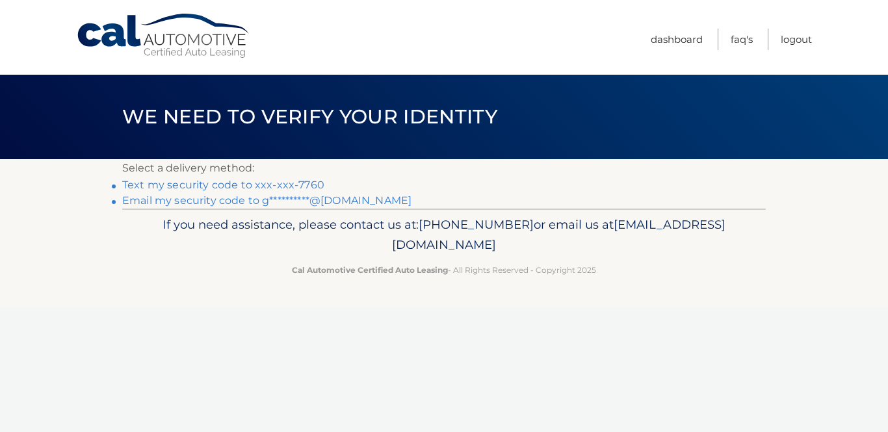 Image resolution: width=888 pixels, height=432 pixels. I want to click on a: Text my security code to xxx-xxx-7760, so click(223, 185).